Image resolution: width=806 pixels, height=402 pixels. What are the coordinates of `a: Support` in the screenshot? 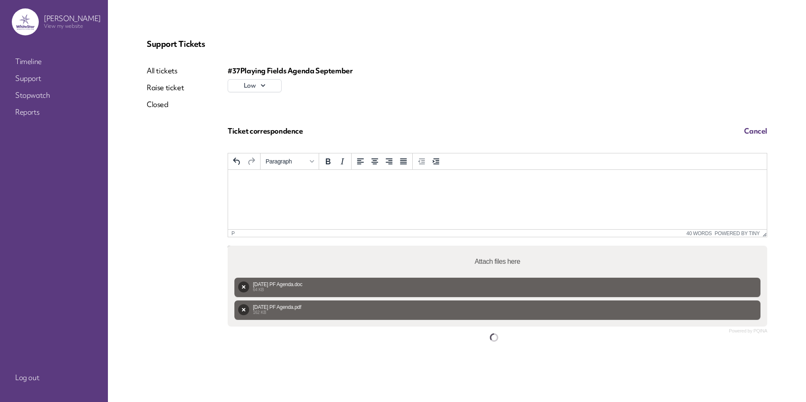 It's located at (54, 78).